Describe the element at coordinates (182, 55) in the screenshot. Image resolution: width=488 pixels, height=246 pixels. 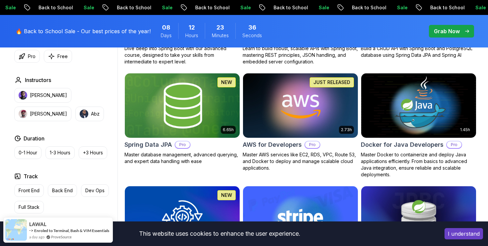
I see `p: Dive deep into Spring Boot with our advanced course, designed to take your skills from intermedia...` at that location.